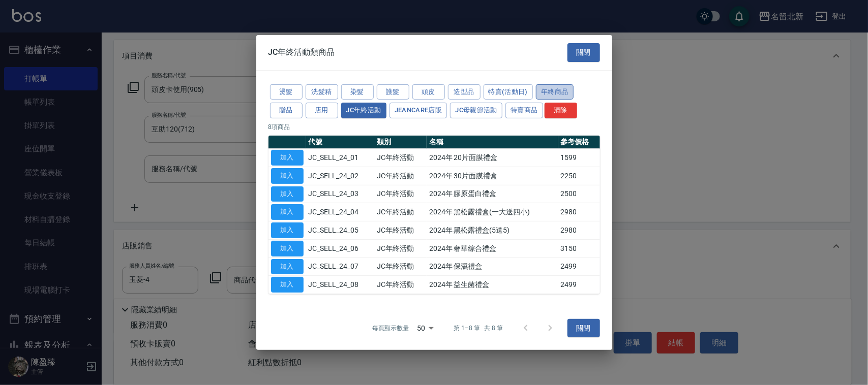 This screenshot has height=385, width=868. I want to click on td: JC_SELL_24_01, so click(340, 158).